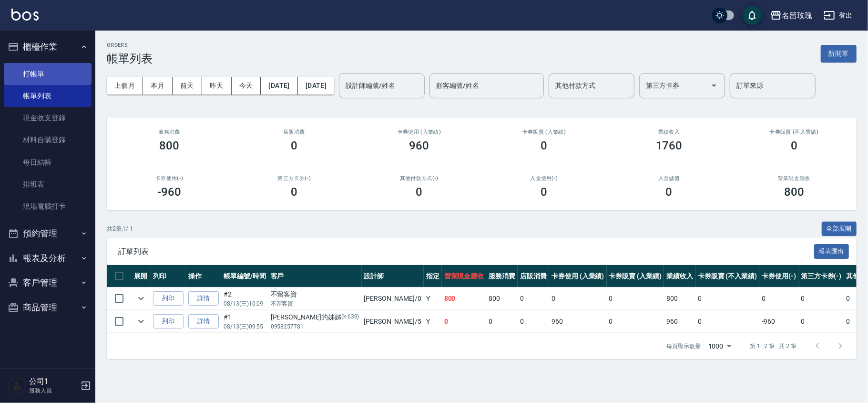 The height and width of the screenshot is (403, 868). Describe the element at coordinates (48, 206) in the screenshot. I see `a: 現場電腦打卡` at that location.